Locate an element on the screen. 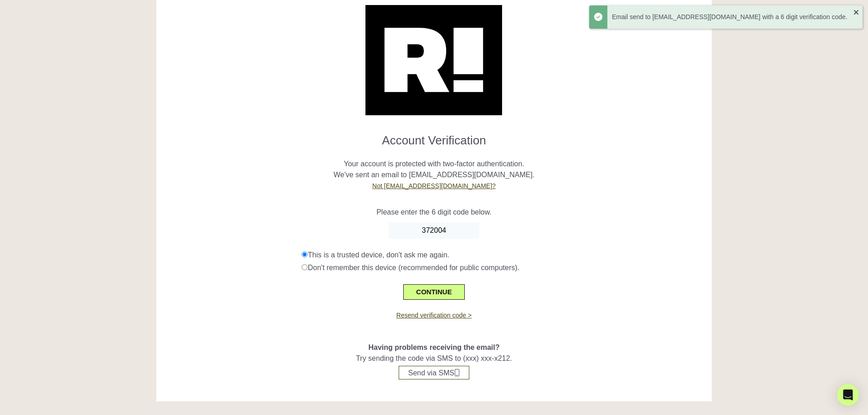  div: This is a trusted device, don't ask me again. is located at coordinates (503, 255).